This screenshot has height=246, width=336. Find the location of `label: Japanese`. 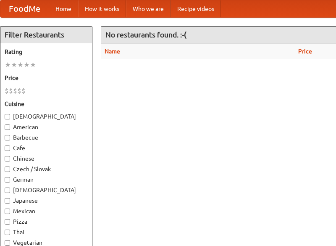

label: Japanese is located at coordinates (46, 200).